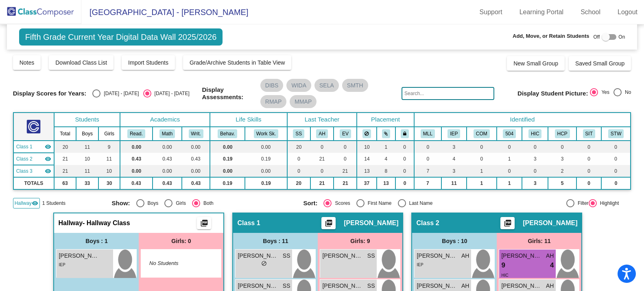  I want to click on mat-chip: DIBS, so click(272, 85).